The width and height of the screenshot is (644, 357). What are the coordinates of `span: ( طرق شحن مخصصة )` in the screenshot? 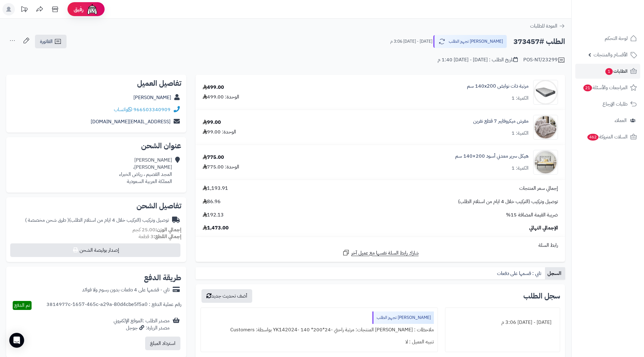 It's located at (47, 220).